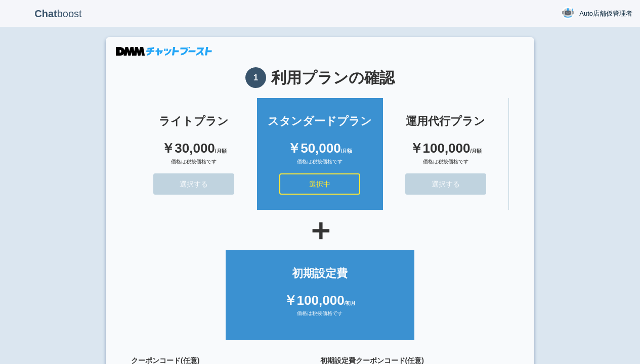  Describe the element at coordinates (194, 121) in the screenshot. I see `div: ライトプラン` at that location.